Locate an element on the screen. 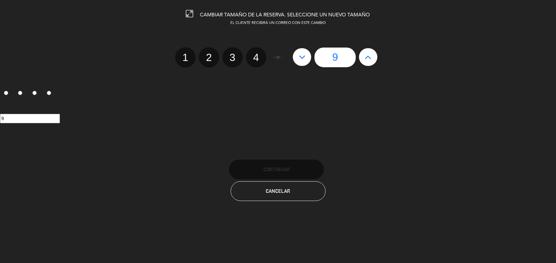  input: 4 is located at coordinates (49, 93).